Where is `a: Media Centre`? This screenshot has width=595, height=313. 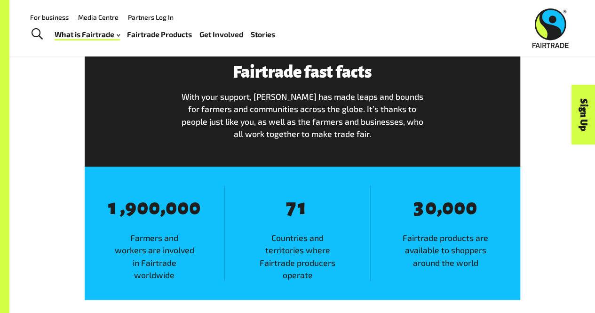 a: Media Centre is located at coordinates (98, 17).